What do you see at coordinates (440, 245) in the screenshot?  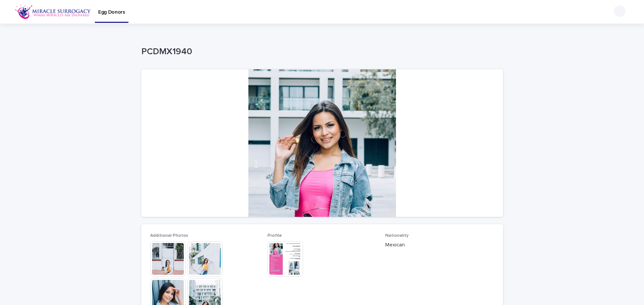 I see `p: Mexican` at bounding box center [440, 245].